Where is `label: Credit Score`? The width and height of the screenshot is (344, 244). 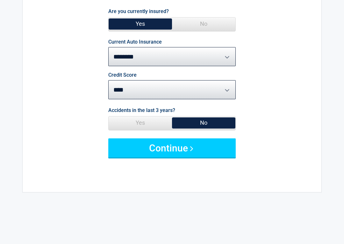
label: Credit Score is located at coordinates (122, 75).